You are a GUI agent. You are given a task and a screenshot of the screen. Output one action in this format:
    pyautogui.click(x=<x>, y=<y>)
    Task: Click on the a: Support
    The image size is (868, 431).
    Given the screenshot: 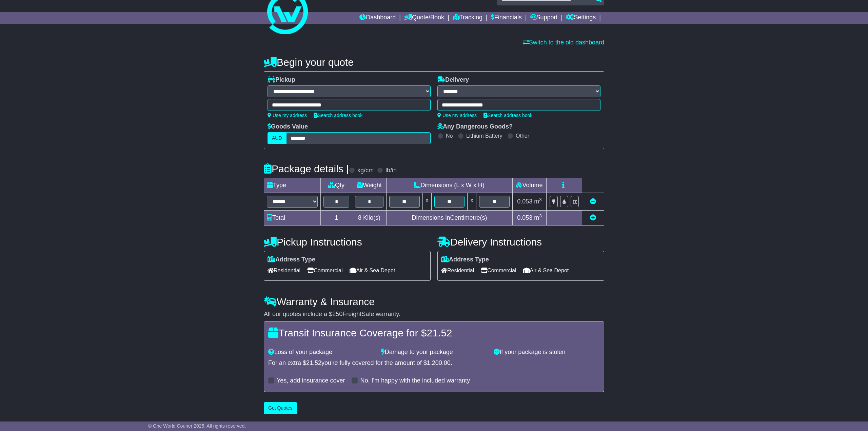 What is the action you would take?
    pyautogui.click(x=544, y=18)
    